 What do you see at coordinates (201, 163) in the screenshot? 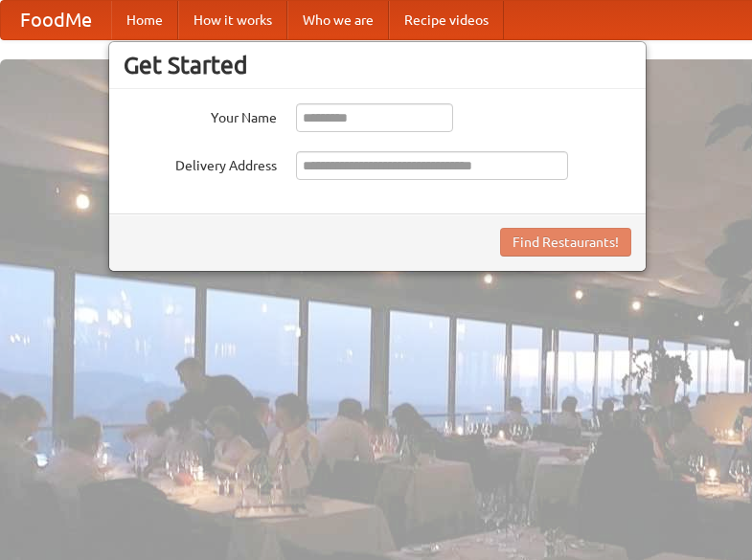
I see `label: Delivery Address` at bounding box center [201, 163].